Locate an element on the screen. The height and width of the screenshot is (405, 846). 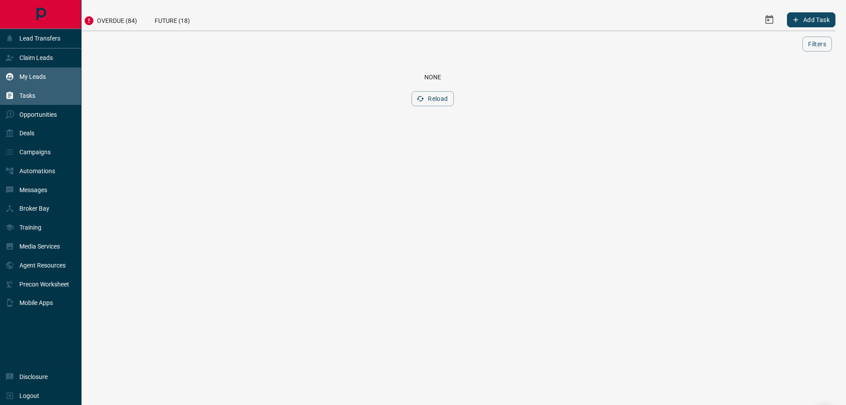
button: Reload is located at coordinates (432, 99).